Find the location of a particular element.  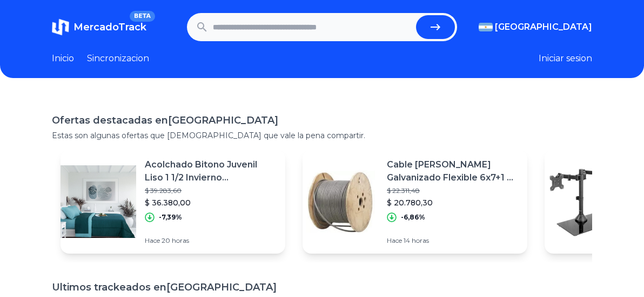

p: $ 20.780,30 is located at coordinates (453, 203).